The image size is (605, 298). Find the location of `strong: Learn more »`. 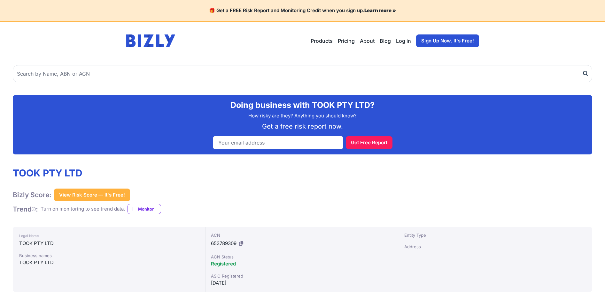

strong: Learn more » is located at coordinates (380, 10).